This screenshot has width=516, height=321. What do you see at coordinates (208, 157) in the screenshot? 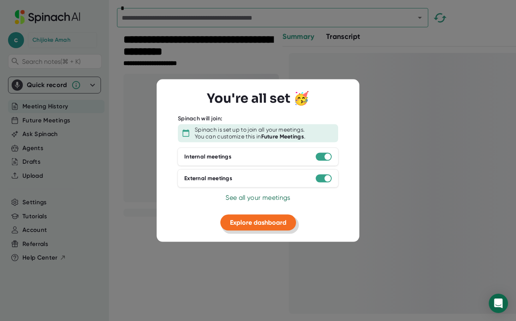
I see `div: Internal meetings` at bounding box center [208, 157].